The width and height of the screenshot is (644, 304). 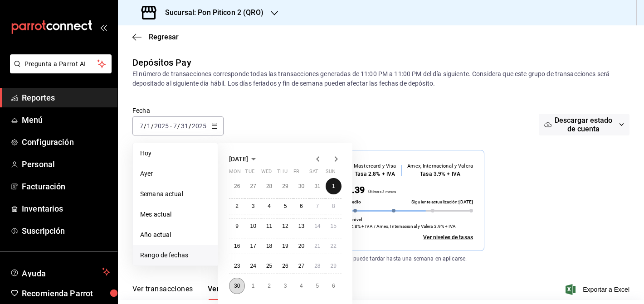 What do you see at coordinates (237, 286) in the screenshot?
I see `button: June 30, 2025` at bounding box center [237, 286].